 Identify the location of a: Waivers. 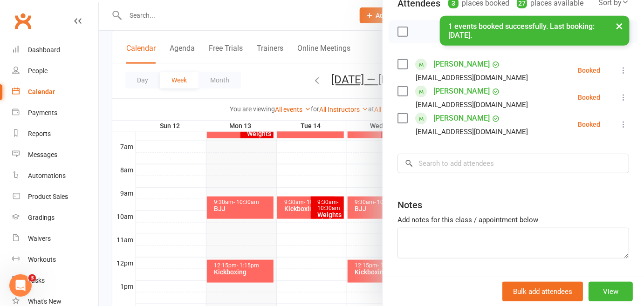
(55, 238).